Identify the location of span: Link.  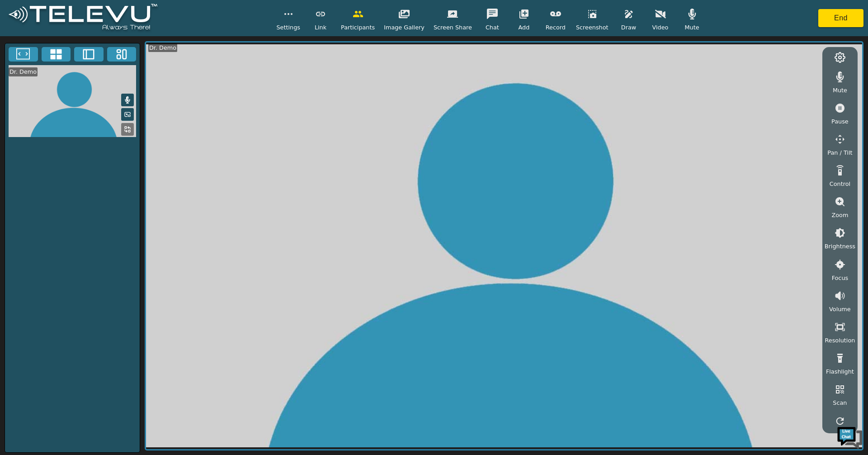
(321, 27).